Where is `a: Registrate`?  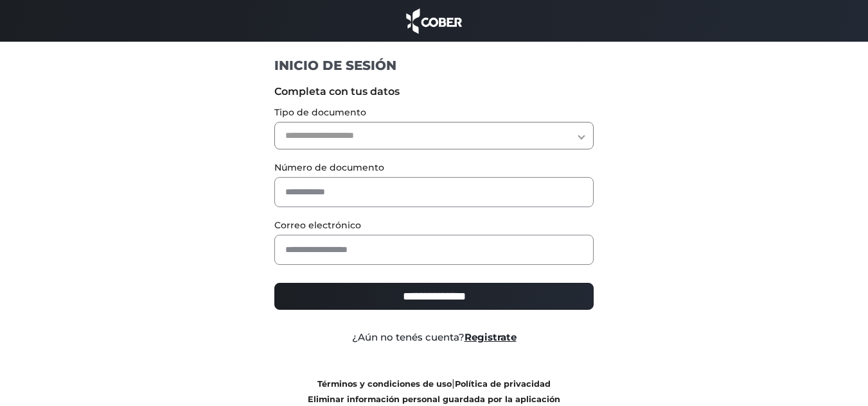 a: Registrate is located at coordinates (490, 337).